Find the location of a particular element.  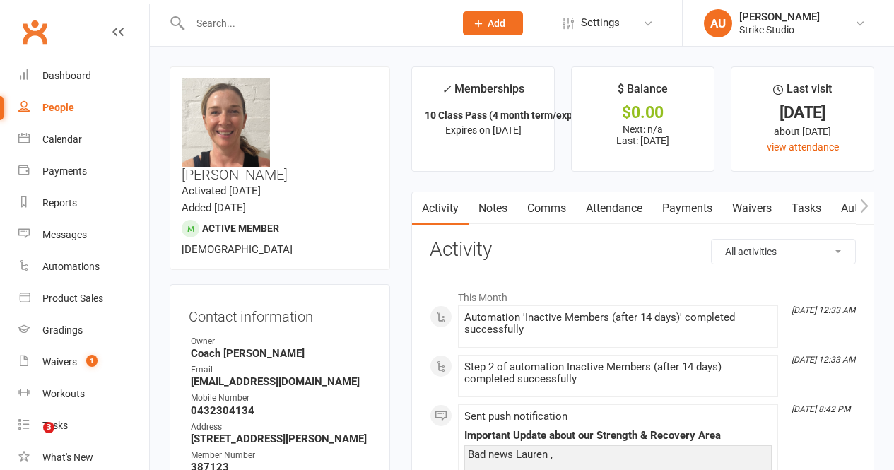

span: Settings is located at coordinates (600, 23).